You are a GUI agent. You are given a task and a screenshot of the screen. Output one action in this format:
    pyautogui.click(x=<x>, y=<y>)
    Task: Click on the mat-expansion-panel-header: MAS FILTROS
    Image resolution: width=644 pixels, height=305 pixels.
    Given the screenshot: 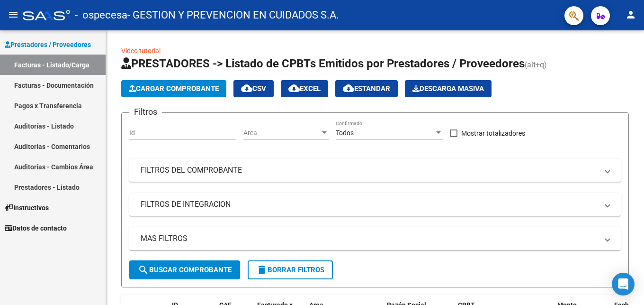 What is the action you would take?
    pyautogui.click(x=375, y=238)
    